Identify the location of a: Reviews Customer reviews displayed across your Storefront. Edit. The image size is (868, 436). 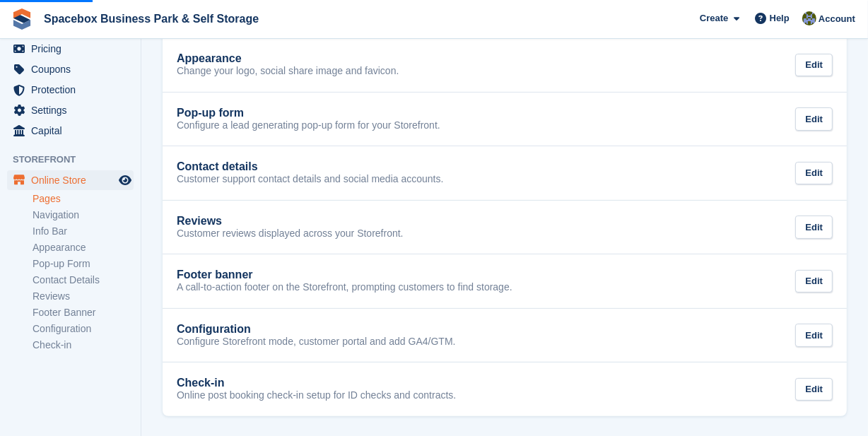
(505, 227).